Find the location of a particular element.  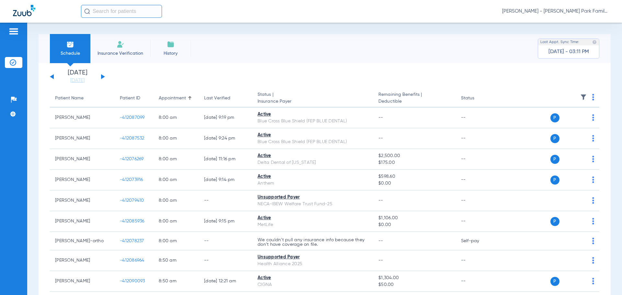

input: Search for patients is located at coordinates (122, 11).